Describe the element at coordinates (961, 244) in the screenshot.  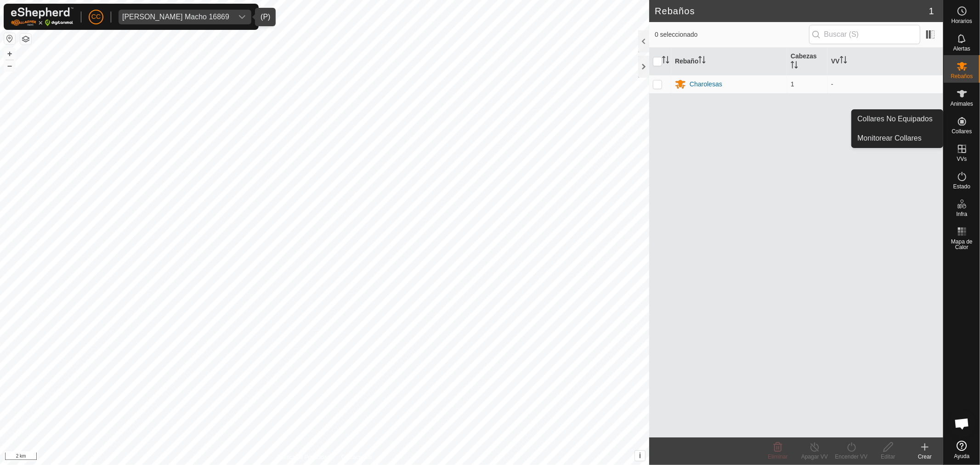
I see `span: Mapa de Calor` at that location.